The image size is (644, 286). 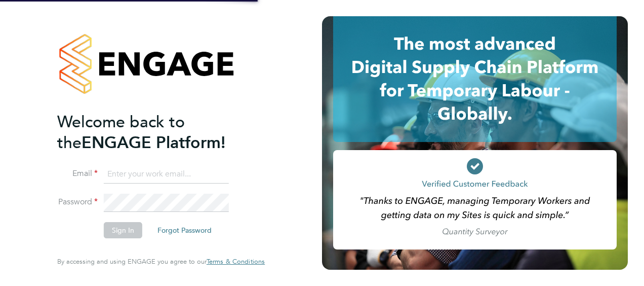 What do you see at coordinates (156, 133) in the screenshot?
I see `h2: ENGAGE Platform!` at bounding box center [156, 133].